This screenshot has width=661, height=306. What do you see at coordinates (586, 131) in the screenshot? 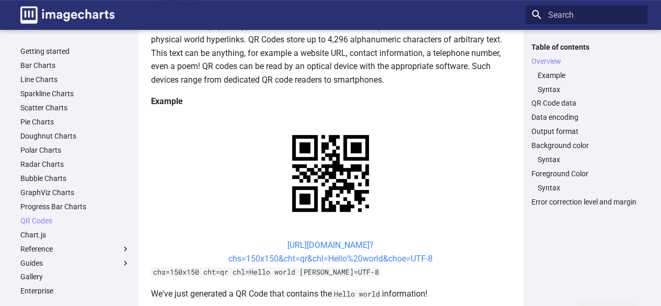
I see `a: Output format` at bounding box center [586, 131].